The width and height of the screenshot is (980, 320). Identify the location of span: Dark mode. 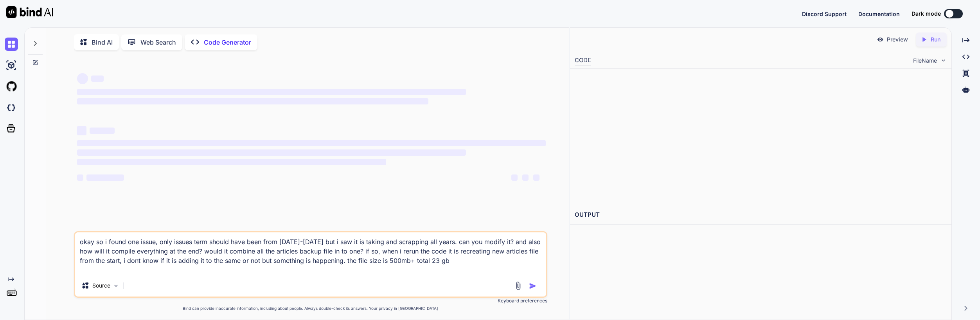
(926, 13).